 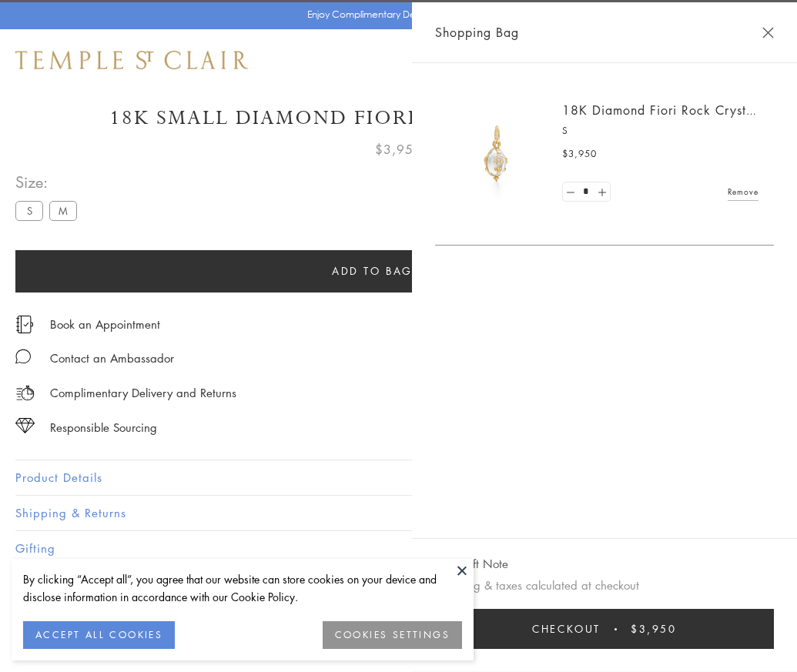 What do you see at coordinates (601, 192) in the screenshot?
I see `a: Set quantity to 2` at bounding box center [601, 192].